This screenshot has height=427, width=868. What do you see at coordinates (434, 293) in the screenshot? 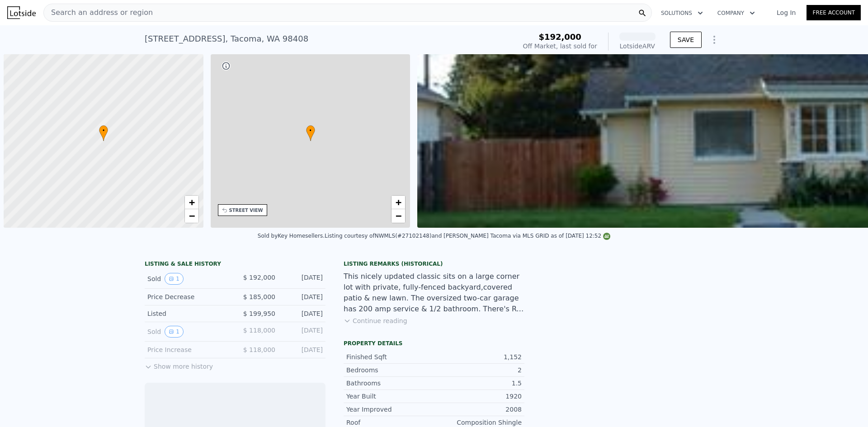
I see `div: This nicely updated classic sits on a large corner lot with private, fully-fenced backyard,covere...` at bounding box center [434, 293].